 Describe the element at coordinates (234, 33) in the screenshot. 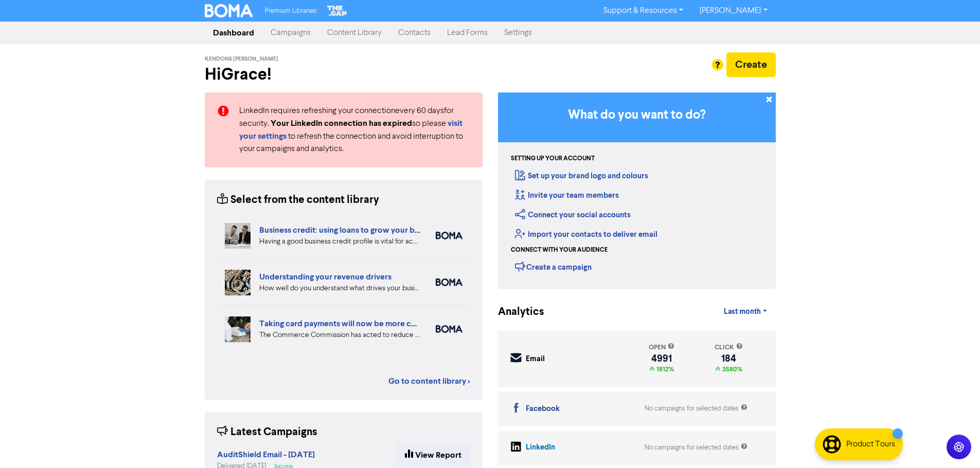

I see `a: Dashboard` at that location.